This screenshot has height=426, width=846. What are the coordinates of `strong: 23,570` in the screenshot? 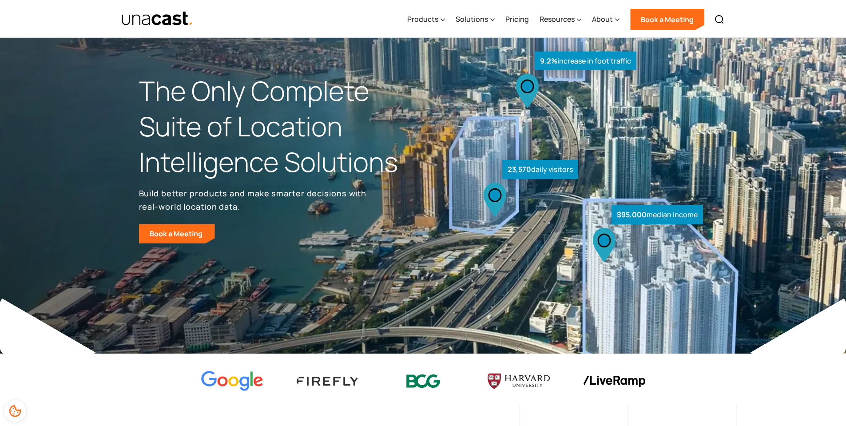 It's located at (519, 169).